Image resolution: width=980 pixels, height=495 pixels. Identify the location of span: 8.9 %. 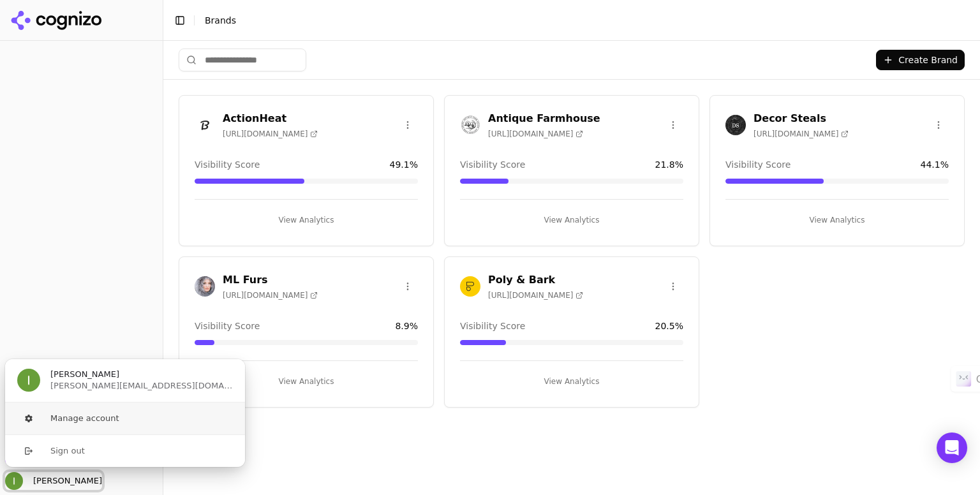
(406, 326).